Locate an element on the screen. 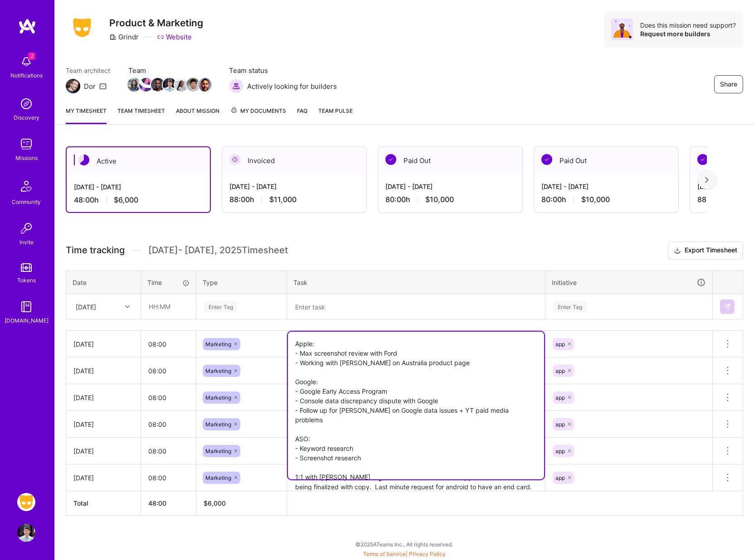  img: Invite is located at coordinates (26, 229).